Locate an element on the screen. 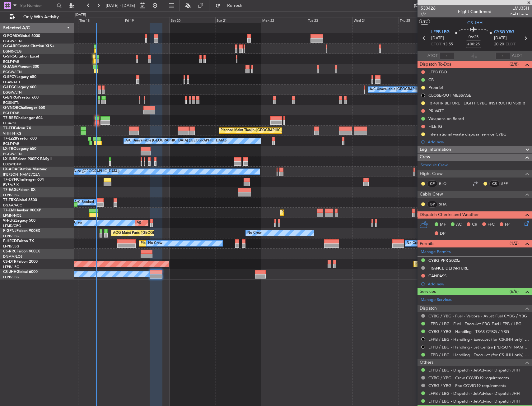 The image size is (532, 406). a: 9H-LPZLegacy 500 is located at coordinates (19, 220).